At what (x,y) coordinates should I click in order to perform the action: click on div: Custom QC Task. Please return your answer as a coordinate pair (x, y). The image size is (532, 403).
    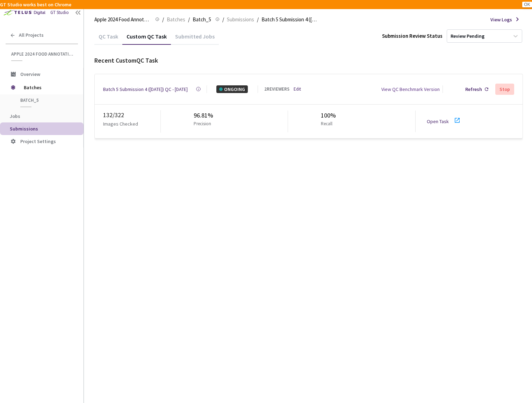
    Looking at the image, I should click on (146, 39).